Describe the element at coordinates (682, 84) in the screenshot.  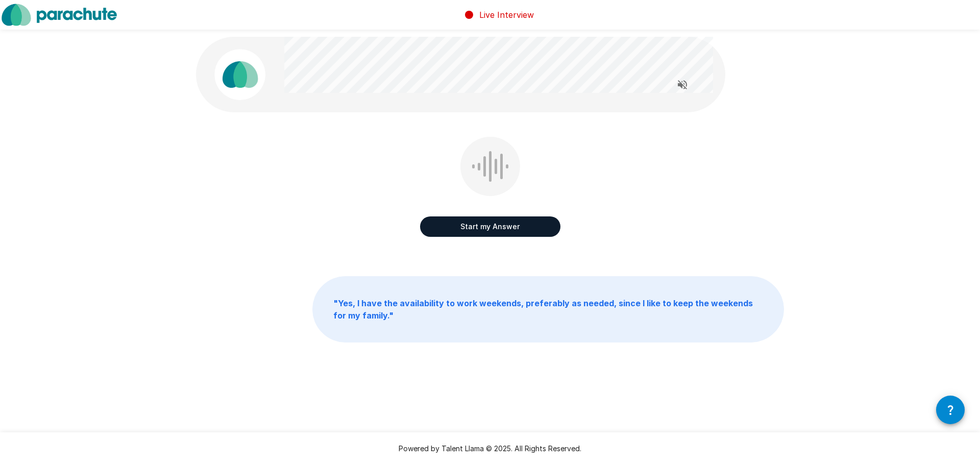
I see `button: Read questions aloud` at that location.